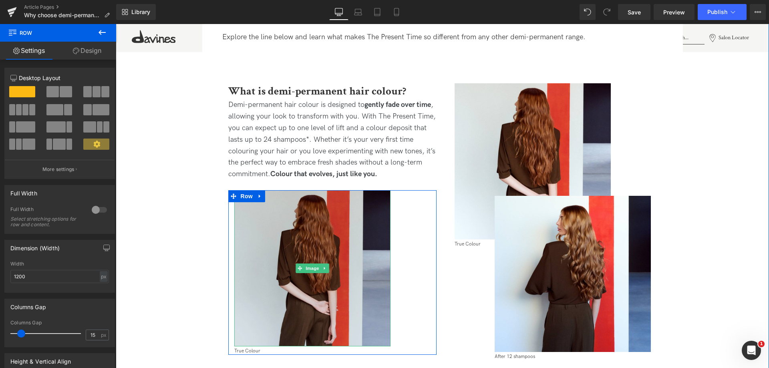  Describe the element at coordinates (587, 12) in the screenshot. I see `button: Undo` at that location.